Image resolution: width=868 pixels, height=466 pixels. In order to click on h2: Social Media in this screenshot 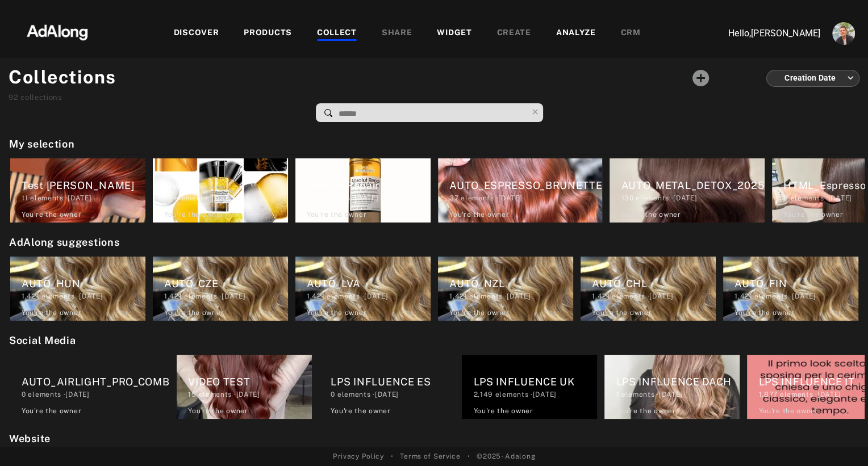, I will do `click(437, 341)`.